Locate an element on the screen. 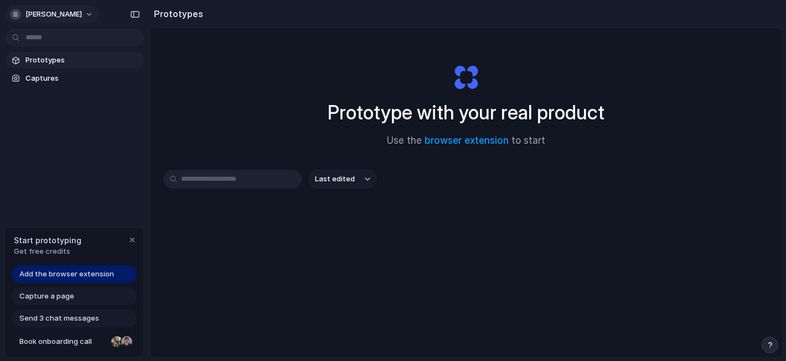 This screenshot has width=786, height=361. span: Get free credits is located at coordinates (48, 252).